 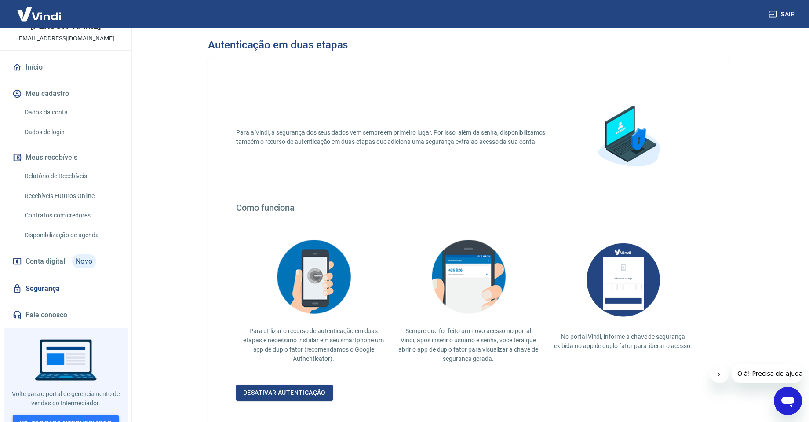 I want to click on a: Relatório de Recebíveis, so click(x=71, y=176).